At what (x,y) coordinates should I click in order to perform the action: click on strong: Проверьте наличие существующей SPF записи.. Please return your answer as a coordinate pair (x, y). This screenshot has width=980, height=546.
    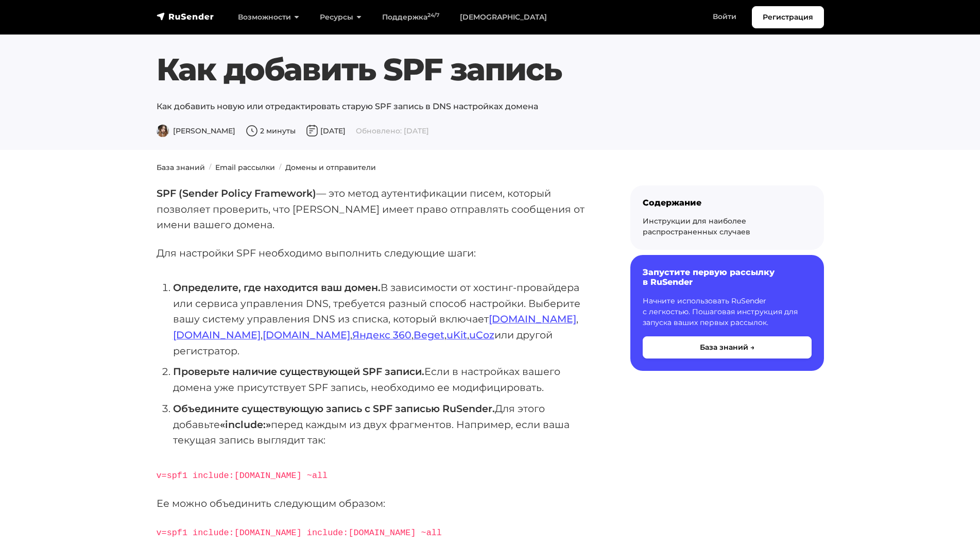
    Looking at the image, I should click on (299, 371).